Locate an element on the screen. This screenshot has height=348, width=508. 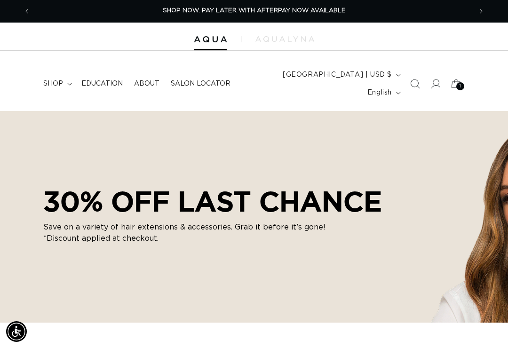
span: English is located at coordinates (380, 93).